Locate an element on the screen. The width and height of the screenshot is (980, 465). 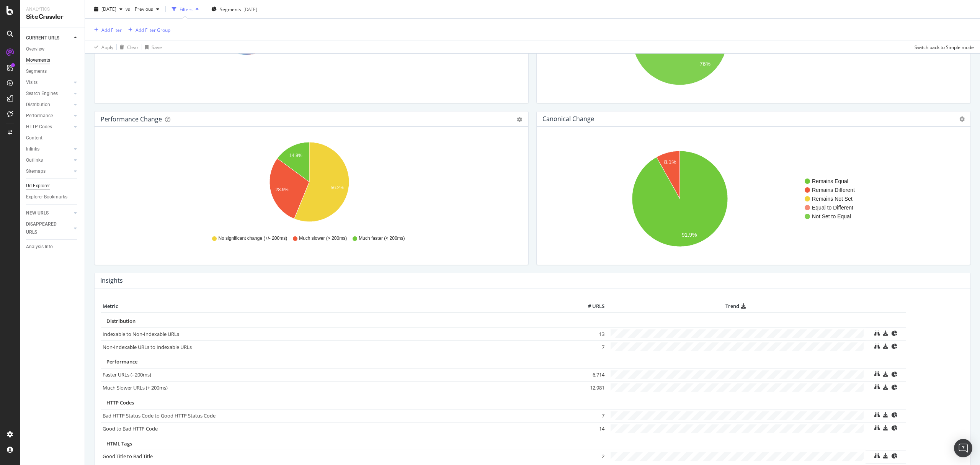
text: Not Set to Equal is located at coordinates (831, 216).